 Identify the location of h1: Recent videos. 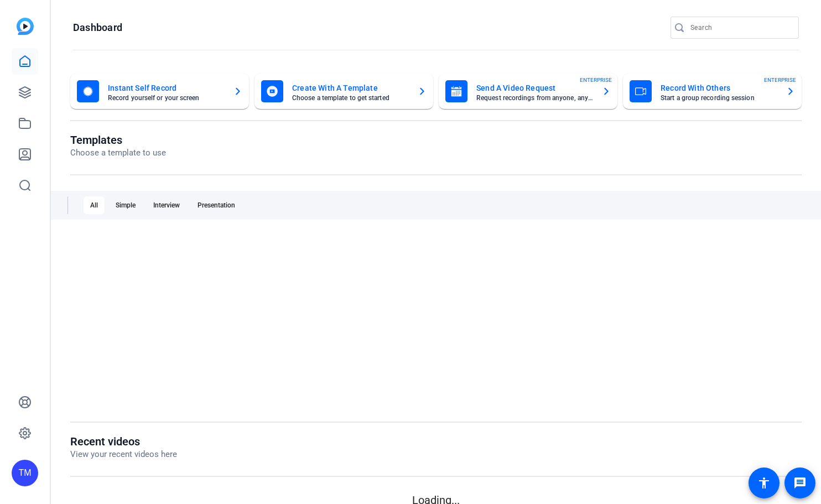
(123, 441).